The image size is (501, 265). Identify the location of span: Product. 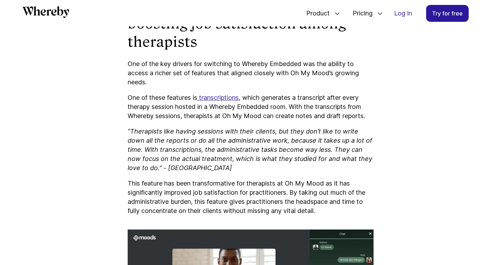
(315, 13).